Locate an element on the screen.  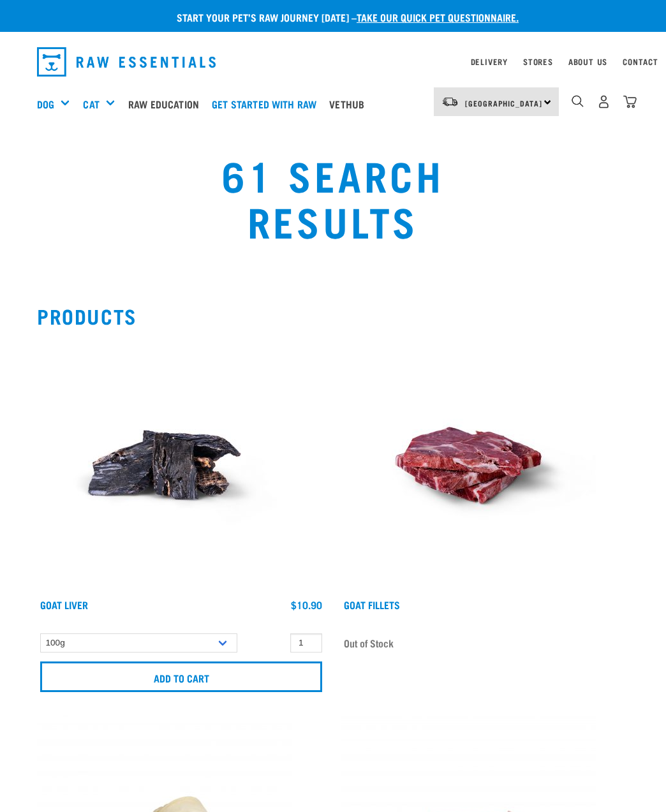
a: Dog is located at coordinates (45, 104).